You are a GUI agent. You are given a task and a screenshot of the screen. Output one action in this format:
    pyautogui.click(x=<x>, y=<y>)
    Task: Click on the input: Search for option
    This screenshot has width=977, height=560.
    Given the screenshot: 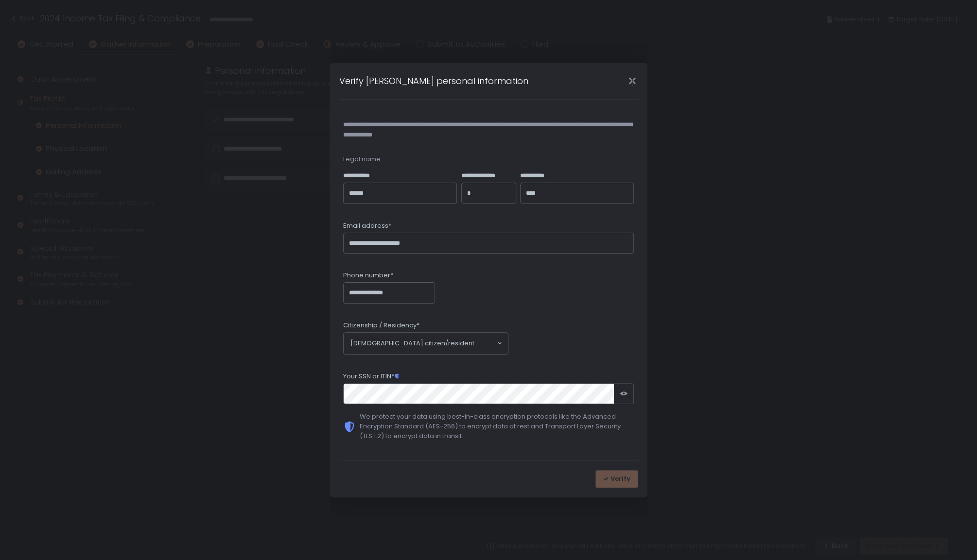 What is the action you would take?
    pyautogui.click(x=485, y=344)
    